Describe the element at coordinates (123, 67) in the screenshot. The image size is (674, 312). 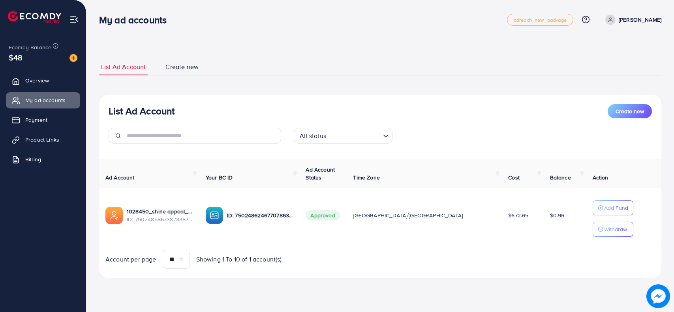
I see `span: List Ad Account` at that location.